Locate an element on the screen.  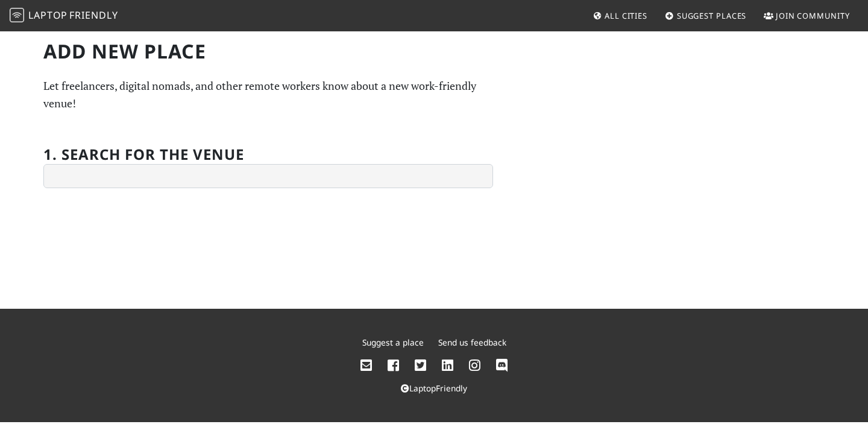
a: All Cities is located at coordinates (620, 16).